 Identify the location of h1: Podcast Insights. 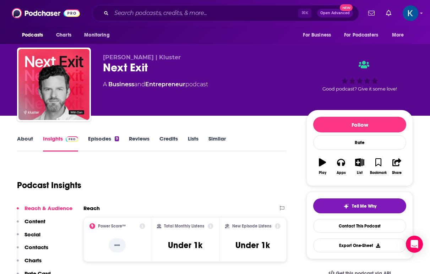
(49, 185).